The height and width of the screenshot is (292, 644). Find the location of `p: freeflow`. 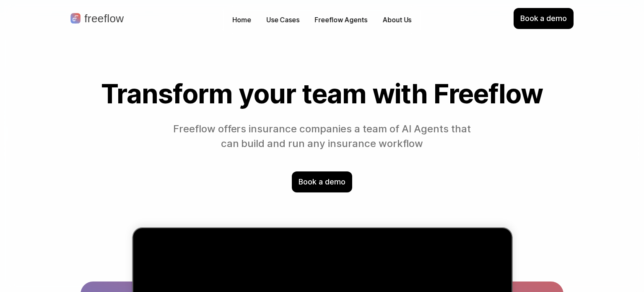

p: freeflow is located at coordinates (104, 19).